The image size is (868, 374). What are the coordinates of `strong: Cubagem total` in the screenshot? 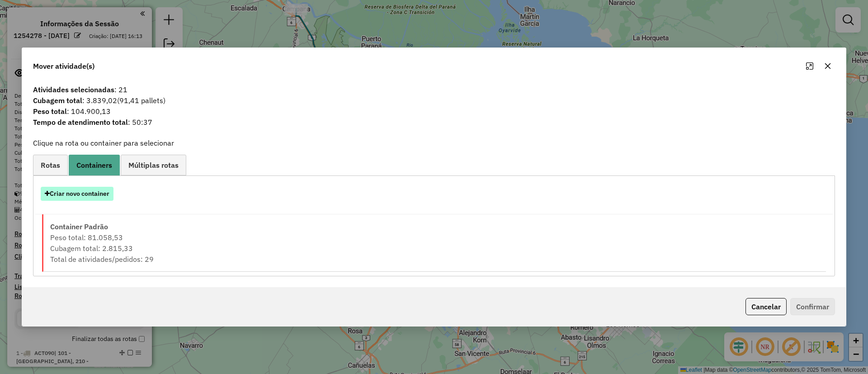 It's located at (58, 101).